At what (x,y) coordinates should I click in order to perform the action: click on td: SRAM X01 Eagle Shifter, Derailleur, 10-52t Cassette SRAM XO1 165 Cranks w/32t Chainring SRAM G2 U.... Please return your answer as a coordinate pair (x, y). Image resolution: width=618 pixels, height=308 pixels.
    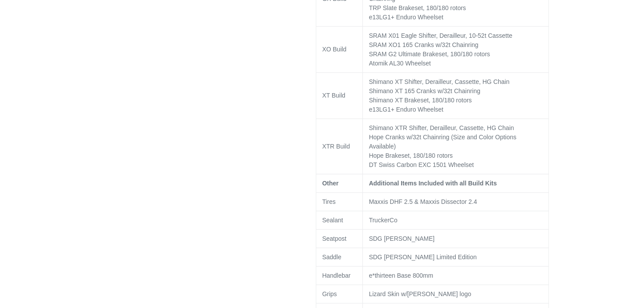
    Looking at the image, I should click on (455, 49).